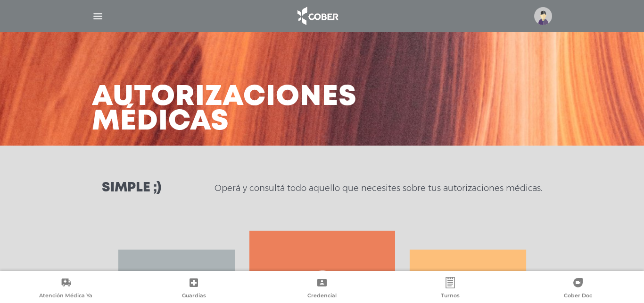 Image resolution: width=644 pixels, height=303 pixels. What do you see at coordinates (317, 16) in the screenshot?
I see `img: logo_cober_home-white.png` at bounding box center [317, 16].